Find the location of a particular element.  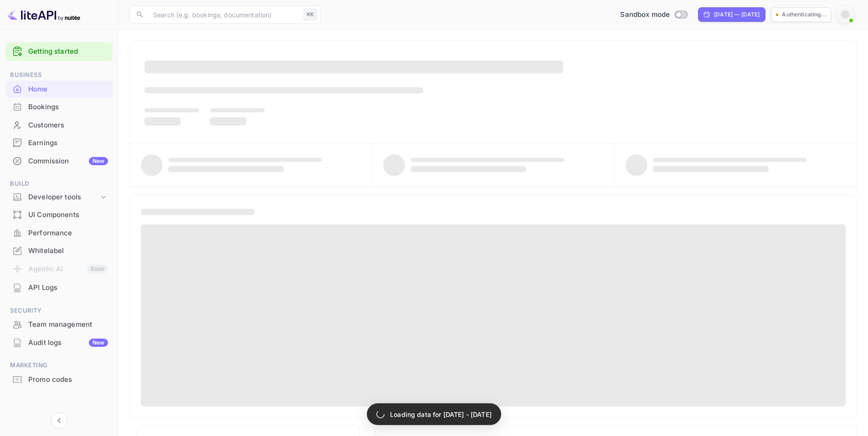

a: Bookings is located at coordinates (58, 106).